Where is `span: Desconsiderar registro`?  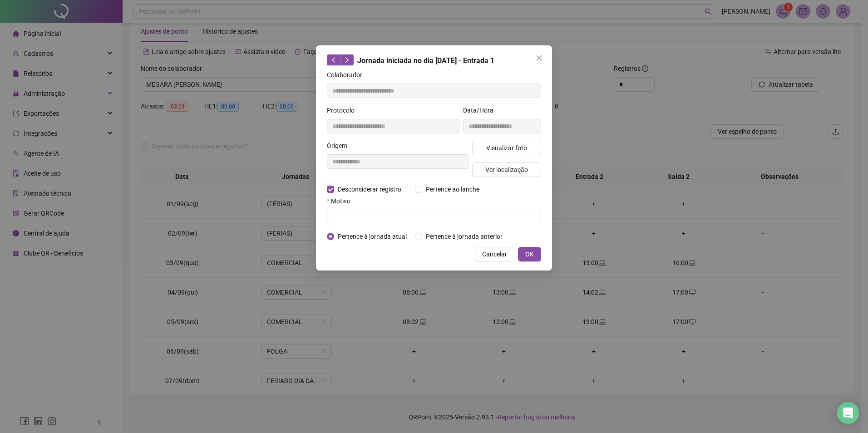
span: Desconsiderar registro is located at coordinates (369, 189).